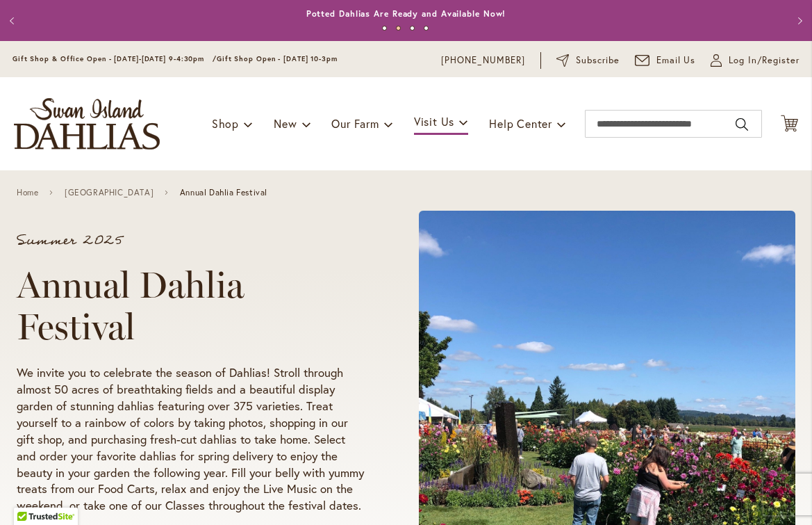  I want to click on a: Log In/Register, so click(755, 60).